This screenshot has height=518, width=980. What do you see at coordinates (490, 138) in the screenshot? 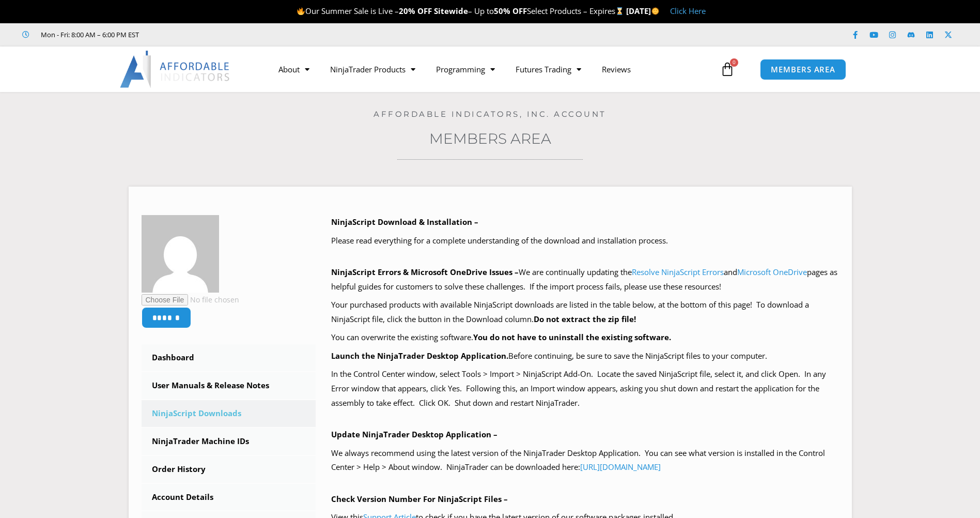
I see `a: Members Area` at bounding box center [490, 138].